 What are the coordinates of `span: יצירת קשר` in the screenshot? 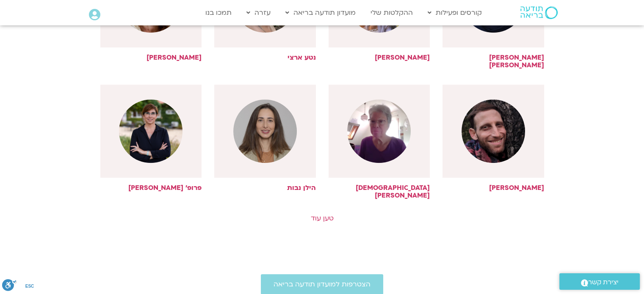 It's located at (603, 282).